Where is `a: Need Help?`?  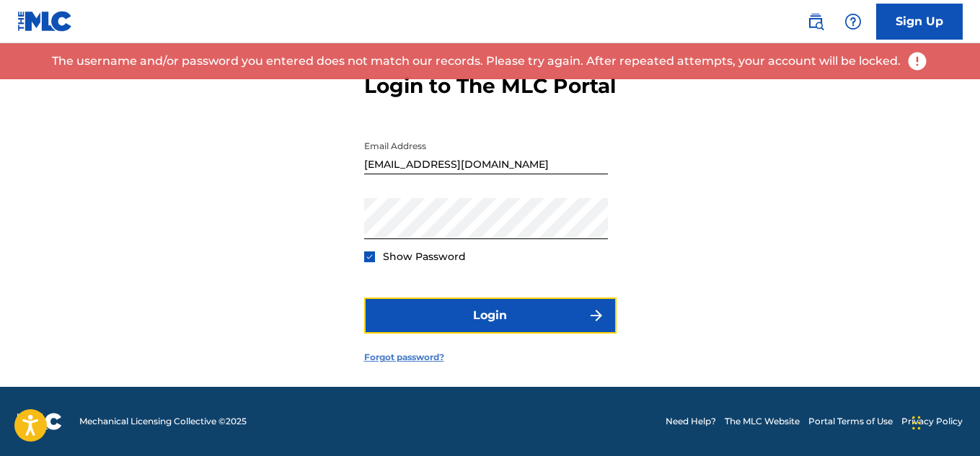 a: Need Help? is located at coordinates (691, 422).